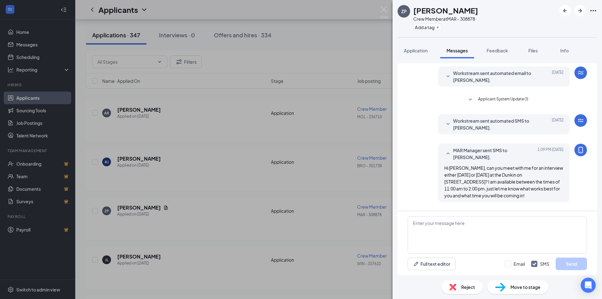  I want to click on span: Application, so click(415, 50).